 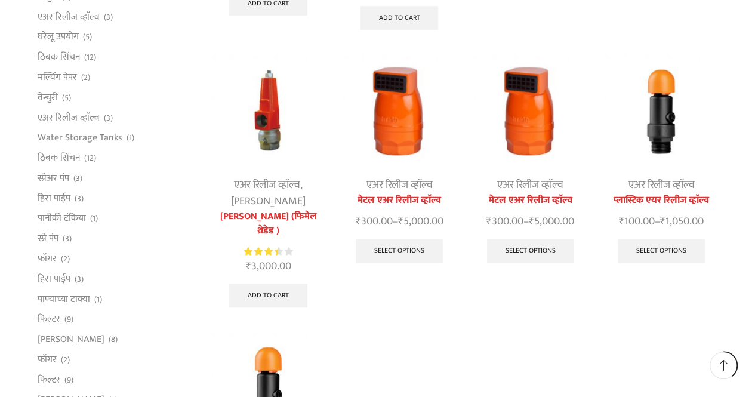 What do you see at coordinates (64, 299) in the screenshot?
I see `a: पाण्याच्या टाक्या` at bounding box center [64, 299].